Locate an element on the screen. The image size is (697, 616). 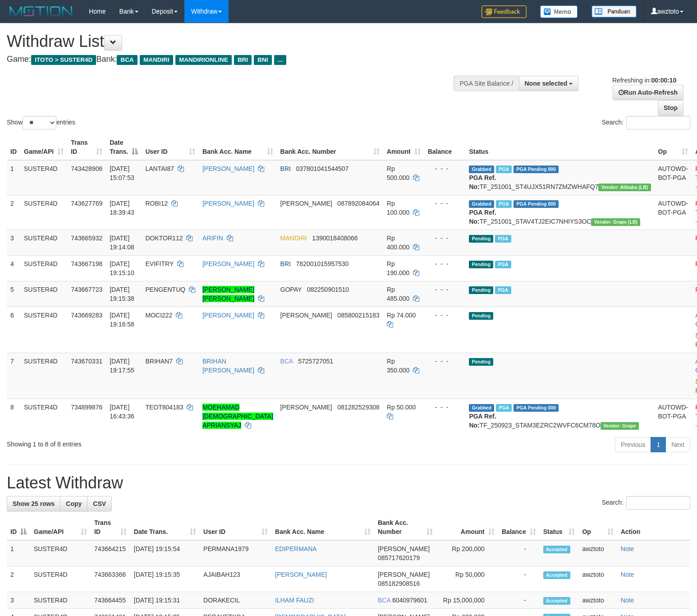
span: Copy 085182908516 to clipboard is located at coordinates (398, 583).